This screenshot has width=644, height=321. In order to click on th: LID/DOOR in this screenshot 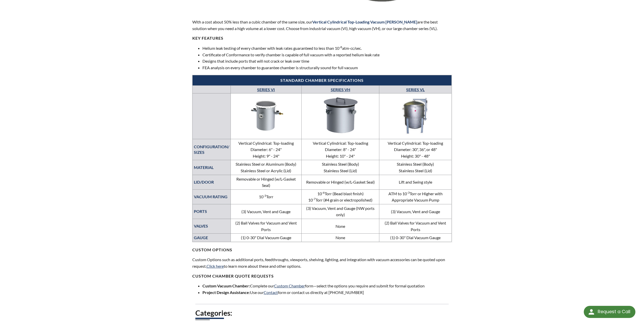, I will do `click(211, 182)`.